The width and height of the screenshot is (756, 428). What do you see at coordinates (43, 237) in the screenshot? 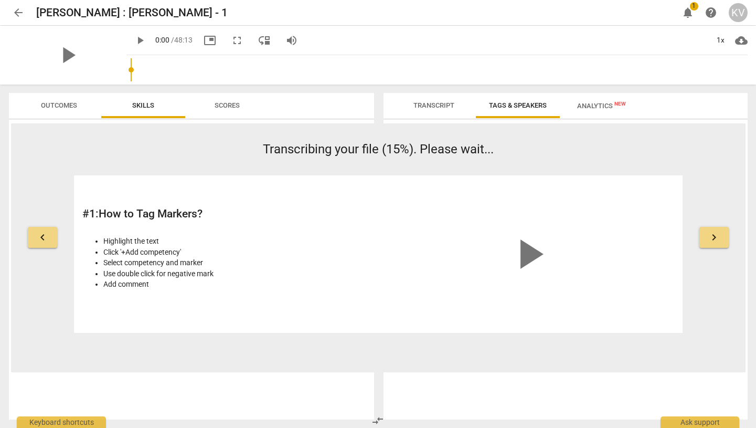
I see `span: keyboard_arrow_left` at bounding box center [43, 237].